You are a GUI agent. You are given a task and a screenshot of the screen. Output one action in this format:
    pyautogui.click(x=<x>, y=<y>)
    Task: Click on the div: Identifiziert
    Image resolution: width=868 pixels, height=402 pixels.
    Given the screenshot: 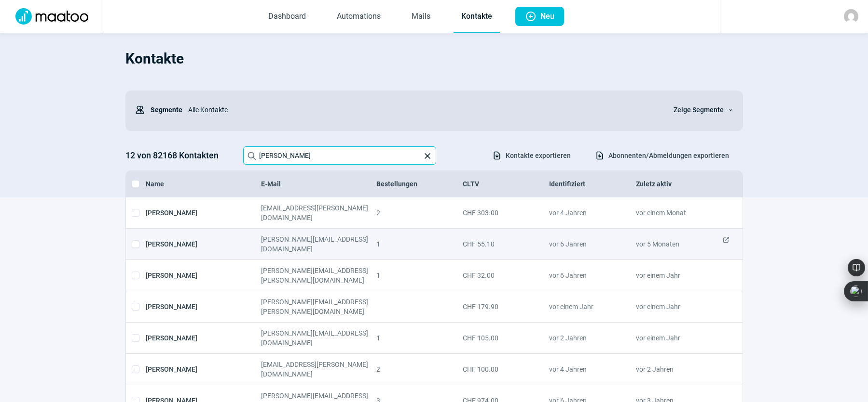 What is the action you would take?
    pyautogui.click(x=592, y=184)
    